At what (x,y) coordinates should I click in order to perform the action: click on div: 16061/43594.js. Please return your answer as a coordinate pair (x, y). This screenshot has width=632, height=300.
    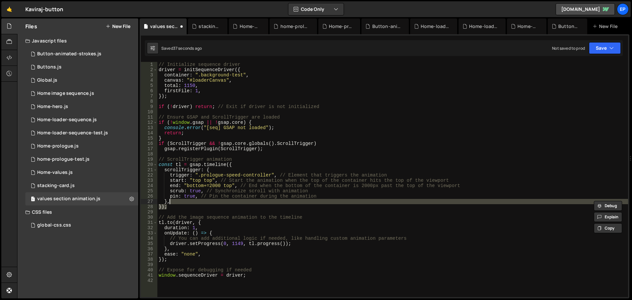
    Looking at the image, I should click on (82, 120).